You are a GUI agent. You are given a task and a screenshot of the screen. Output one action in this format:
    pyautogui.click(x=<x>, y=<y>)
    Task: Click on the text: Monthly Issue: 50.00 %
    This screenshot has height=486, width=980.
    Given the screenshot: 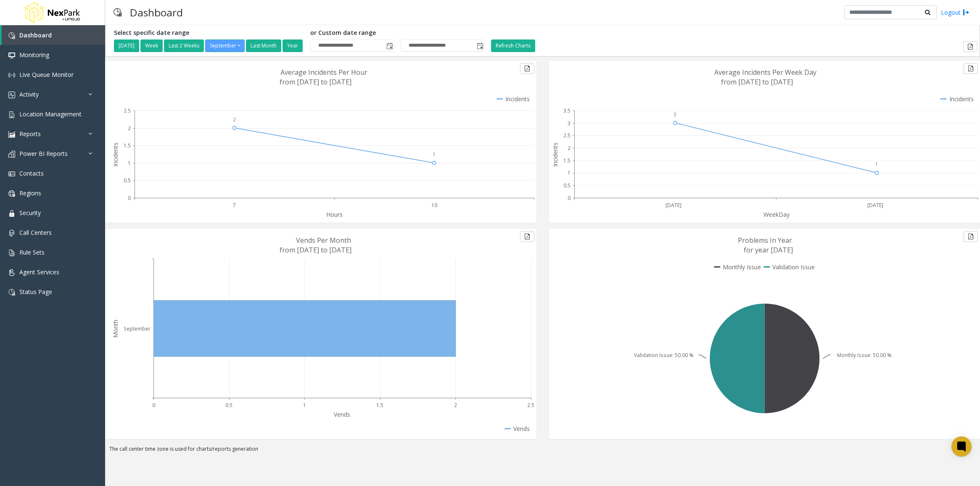 What is the action you would take?
    pyautogui.click(x=864, y=354)
    